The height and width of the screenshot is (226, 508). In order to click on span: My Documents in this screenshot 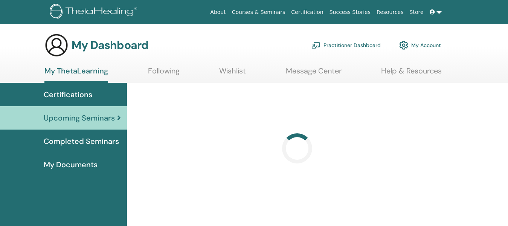, I will do `click(70, 164)`.